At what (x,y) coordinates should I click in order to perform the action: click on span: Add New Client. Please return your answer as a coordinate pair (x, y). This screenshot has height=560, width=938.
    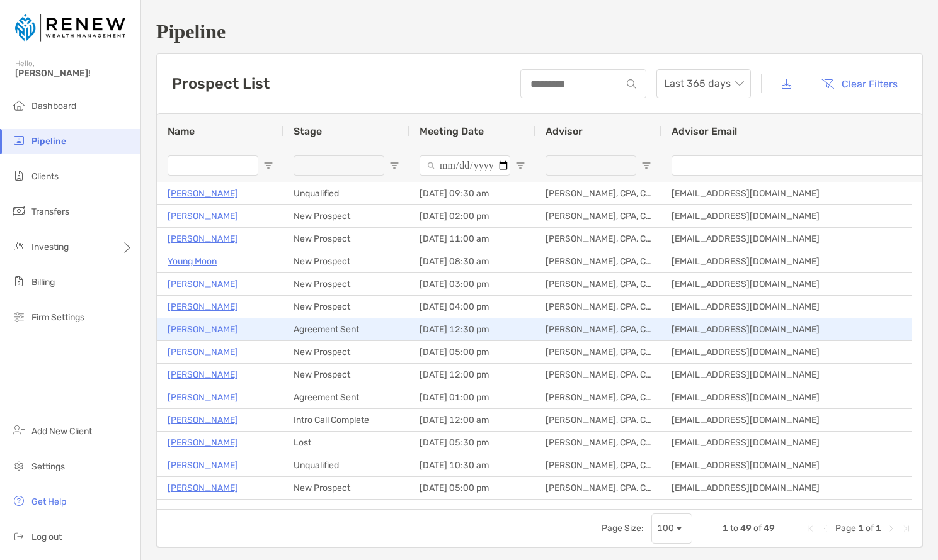
    Looking at the image, I should click on (62, 431).